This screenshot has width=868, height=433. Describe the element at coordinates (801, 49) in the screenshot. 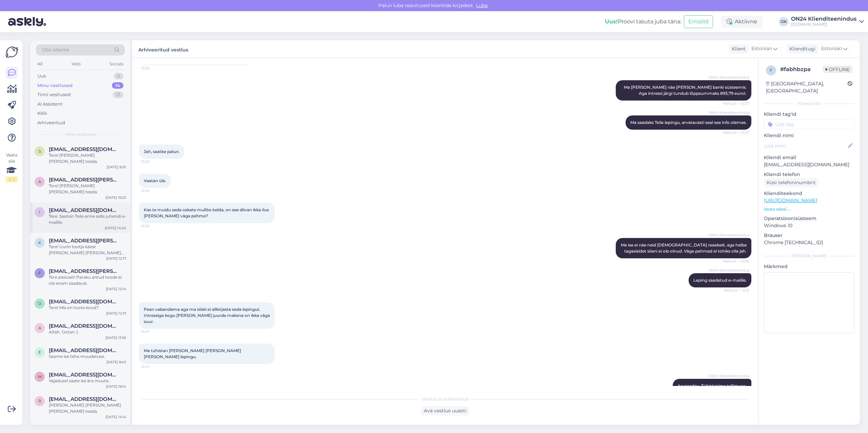

I see `div: Klienditugi` at that location.